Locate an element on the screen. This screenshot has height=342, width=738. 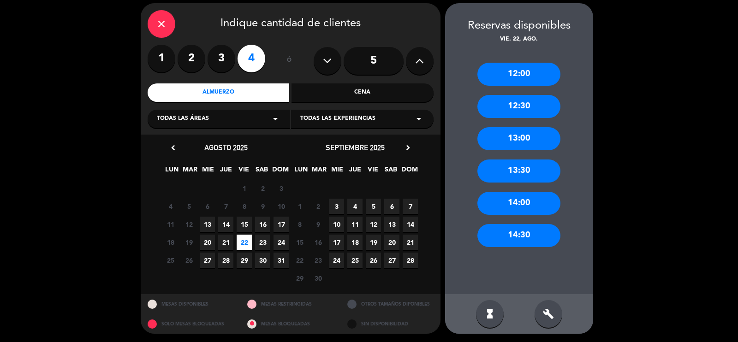
div: 13:00 is located at coordinates (519, 139).